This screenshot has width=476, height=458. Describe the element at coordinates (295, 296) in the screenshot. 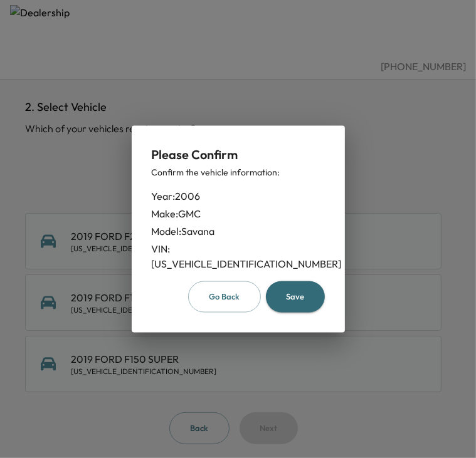

I see `button: Save` at that location.